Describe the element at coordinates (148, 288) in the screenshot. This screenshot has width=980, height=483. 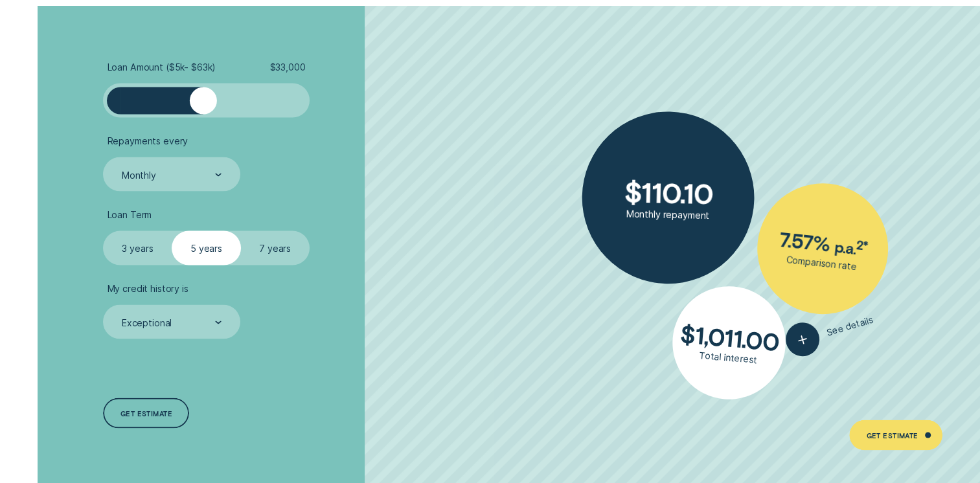
I see `span: My credit history is` at that location.